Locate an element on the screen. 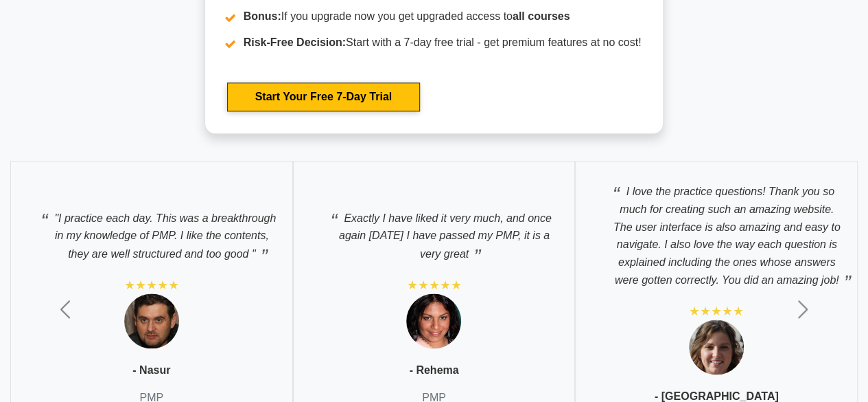 The width and height of the screenshot is (868, 402). a: Start Your Free 7-Day Trial is located at coordinates (323, 97).